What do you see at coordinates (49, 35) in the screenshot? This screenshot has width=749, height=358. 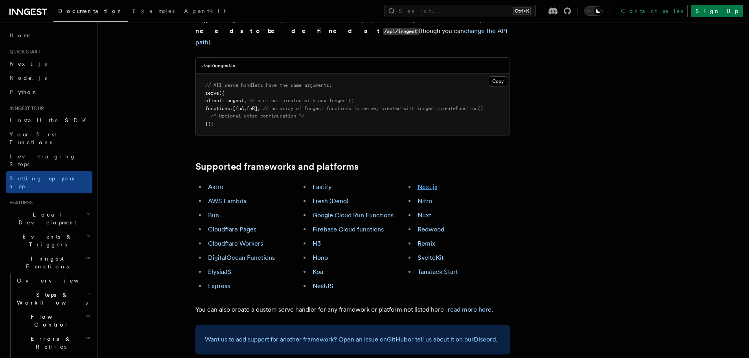 I see `a: Home` at bounding box center [49, 35].